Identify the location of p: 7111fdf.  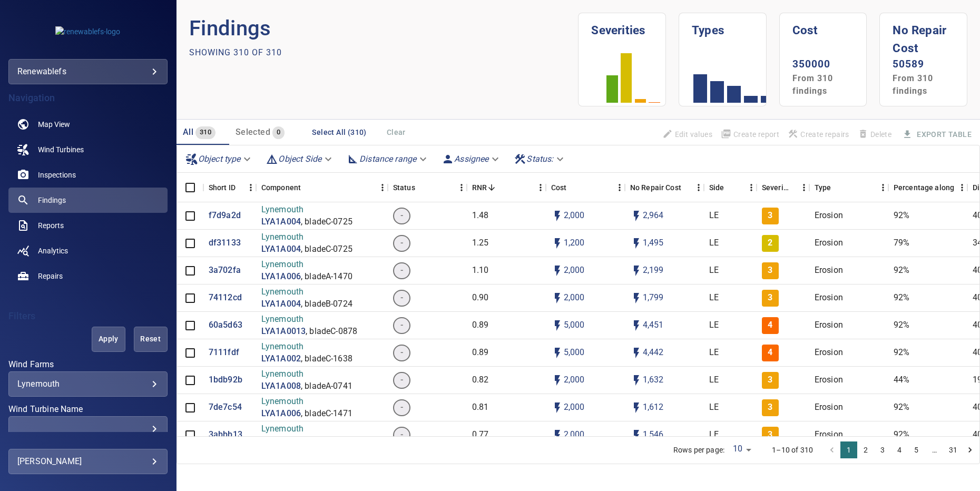
(224, 353).